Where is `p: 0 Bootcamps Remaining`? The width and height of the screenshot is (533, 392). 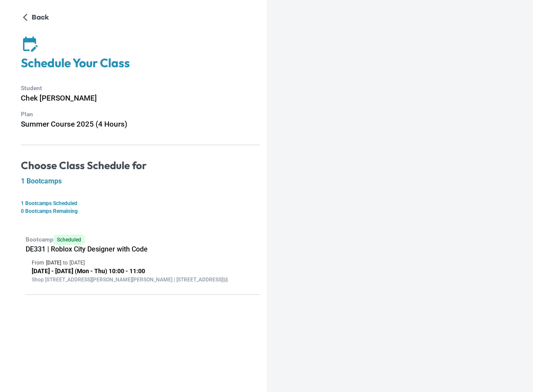
p: 0 Bootcamps Remaining is located at coordinates (141, 212).